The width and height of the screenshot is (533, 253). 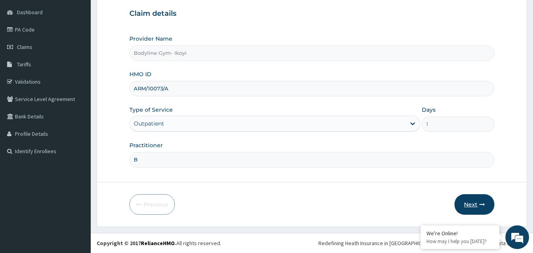 What do you see at coordinates (77, 183) in the screenshot?
I see `textarea: Type your message and hit 'Enter'` at bounding box center [77, 183].